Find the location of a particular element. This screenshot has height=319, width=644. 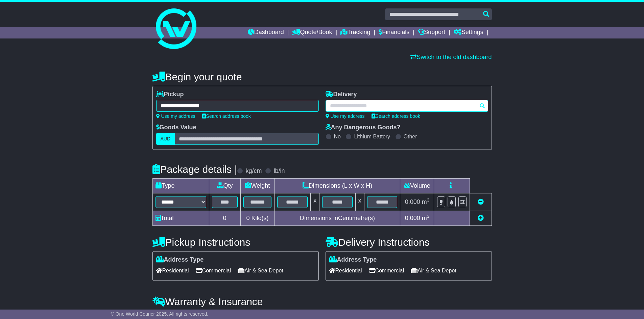

h4: Package details | is located at coordinates (195, 169).